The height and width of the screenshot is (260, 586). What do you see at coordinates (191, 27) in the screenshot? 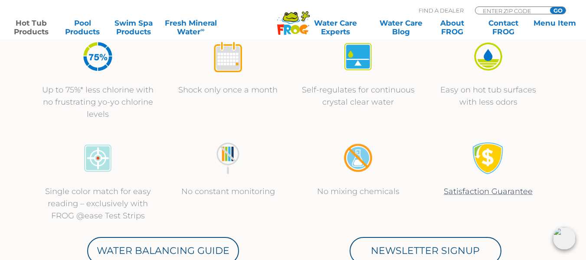
I see `a: Fresh MineralWater∞` at bounding box center [191, 27].